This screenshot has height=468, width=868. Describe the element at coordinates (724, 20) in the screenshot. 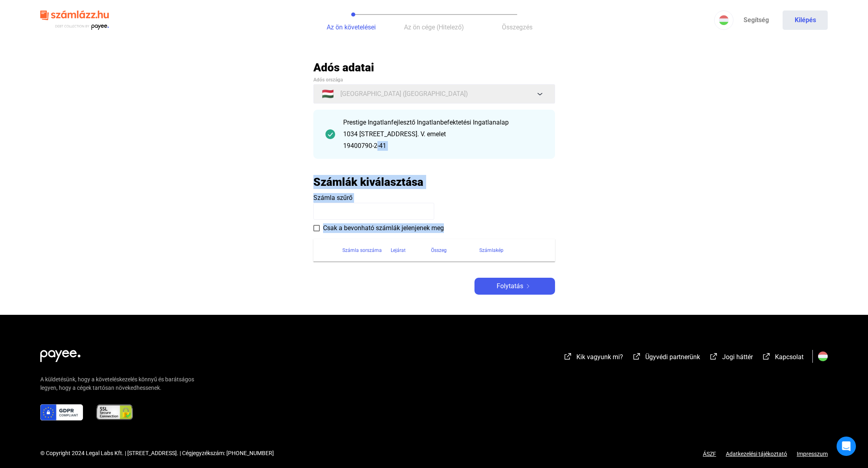

I see `img: HU` at that location.